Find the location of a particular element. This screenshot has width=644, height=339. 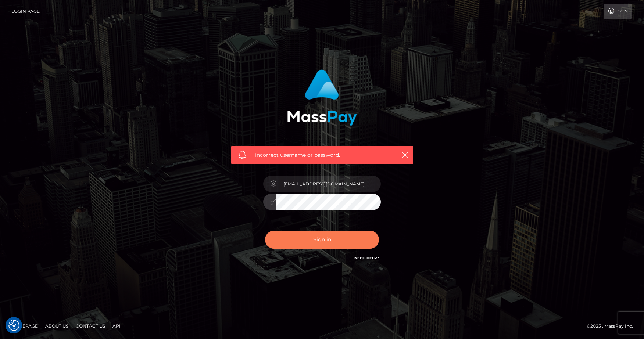

a: Contact Us is located at coordinates (90, 325).